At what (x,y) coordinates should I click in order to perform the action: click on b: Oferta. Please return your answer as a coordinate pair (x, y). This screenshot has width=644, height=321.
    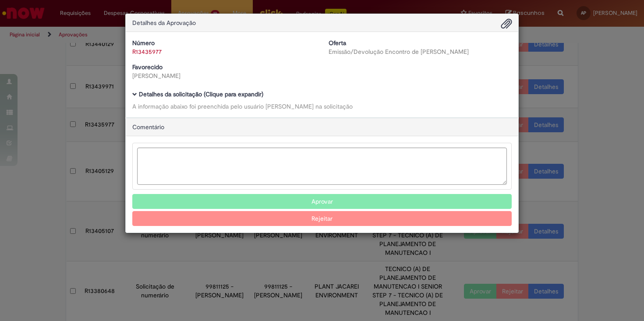
    Looking at the image, I should click on (337, 43).